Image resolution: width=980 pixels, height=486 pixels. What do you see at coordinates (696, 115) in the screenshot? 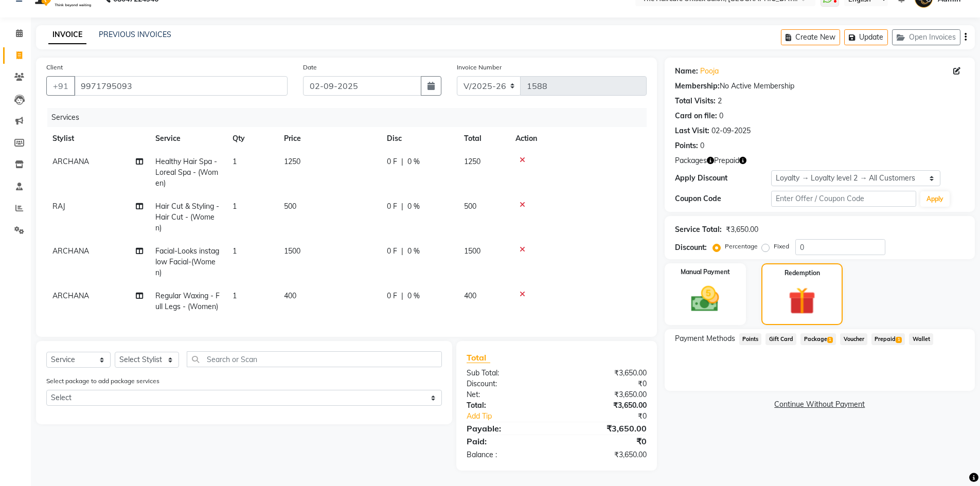
I see `div: Card on file:` at bounding box center [696, 115].